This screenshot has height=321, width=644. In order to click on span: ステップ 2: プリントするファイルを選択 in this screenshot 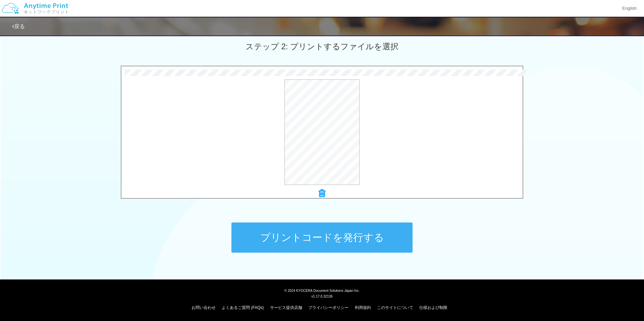, I will do `click(322, 46)`.